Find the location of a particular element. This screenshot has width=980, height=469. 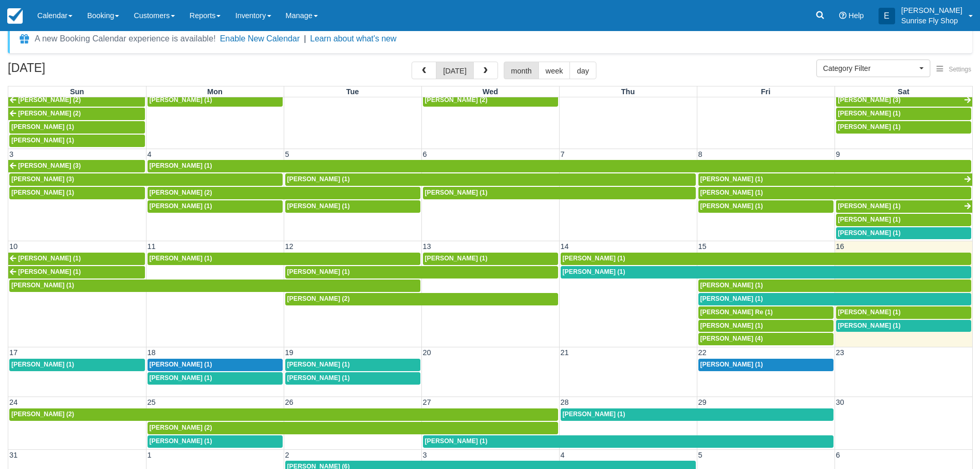

span: Sun is located at coordinates (76, 92).